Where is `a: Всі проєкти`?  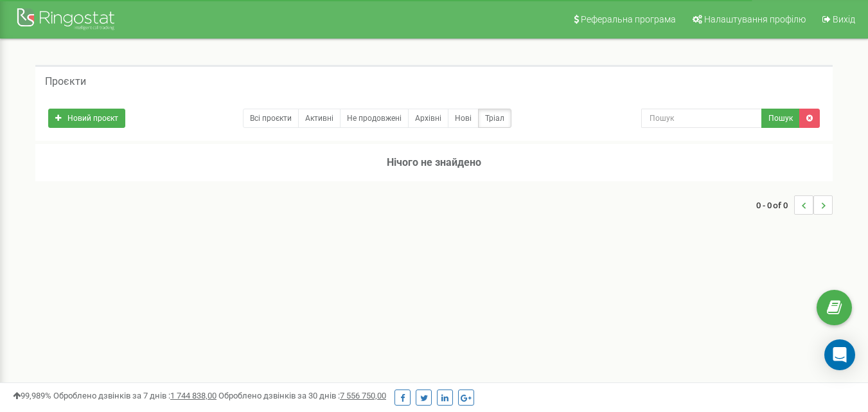 a: Всі проєкти is located at coordinates (270, 118).